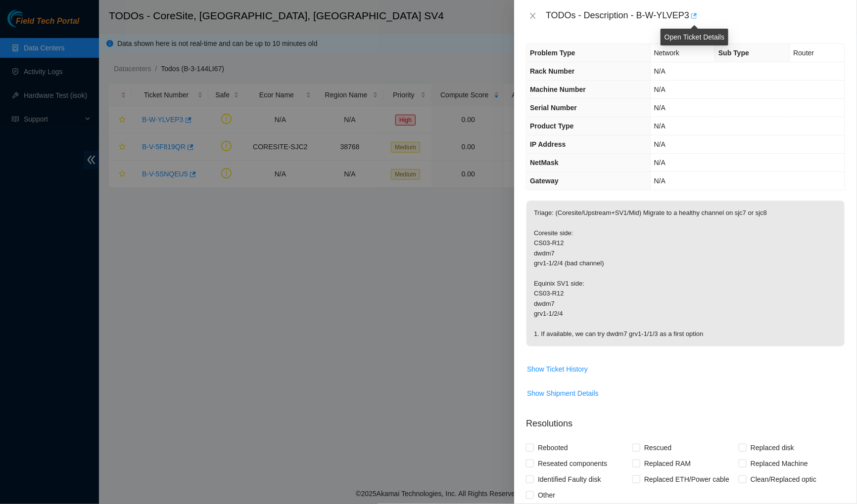  What do you see at coordinates (563, 394) in the screenshot?
I see `button: Show Shipment Details` at bounding box center [563, 394].